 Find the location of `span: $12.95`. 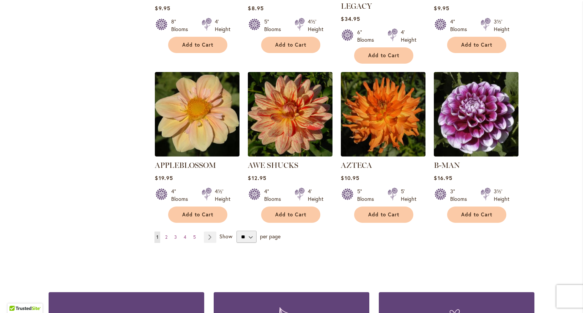

span: $12.95 is located at coordinates (257, 178).